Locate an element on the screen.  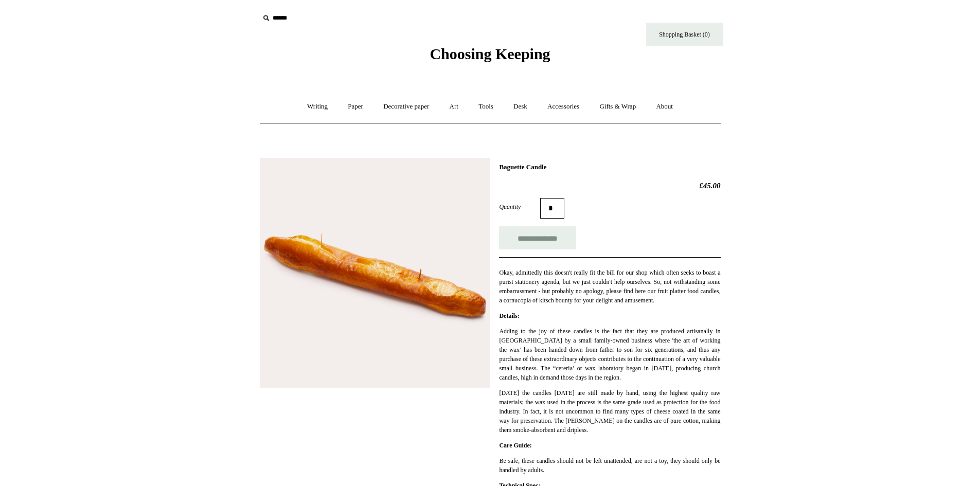
a: About is located at coordinates (664, 106).